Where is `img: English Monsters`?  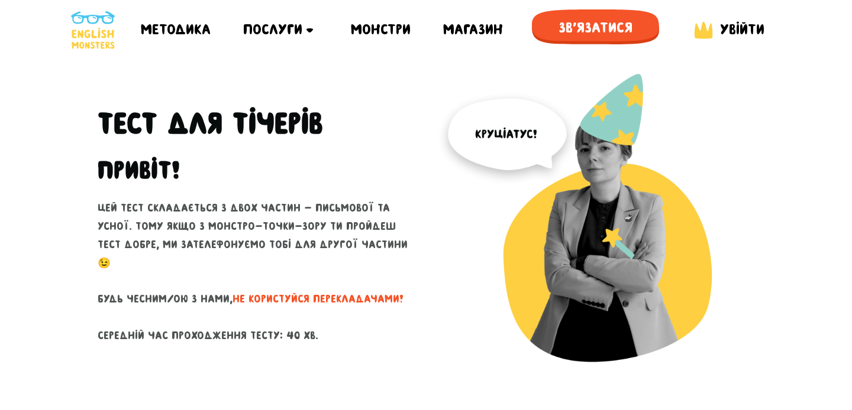 img: English Monsters is located at coordinates (93, 30).